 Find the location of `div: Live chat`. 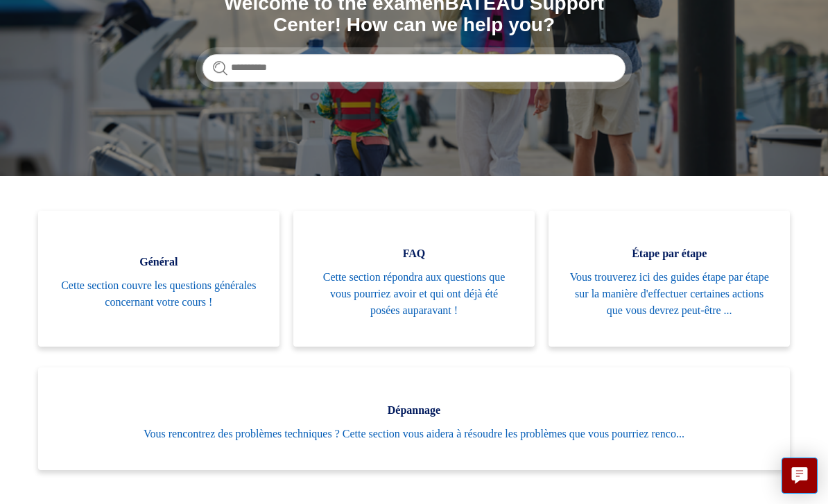

div: Live chat is located at coordinates (799, 475).